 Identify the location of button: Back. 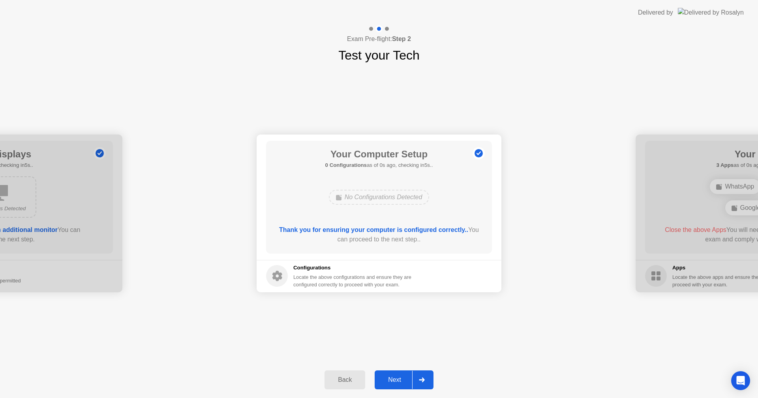
(345, 380).